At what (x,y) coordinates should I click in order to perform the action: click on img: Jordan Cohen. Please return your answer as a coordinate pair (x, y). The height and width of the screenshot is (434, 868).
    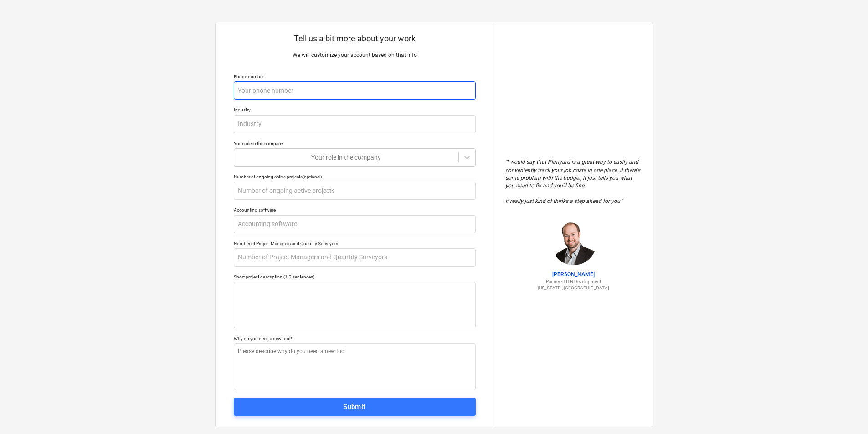
    Looking at the image, I should click on (574, 243).